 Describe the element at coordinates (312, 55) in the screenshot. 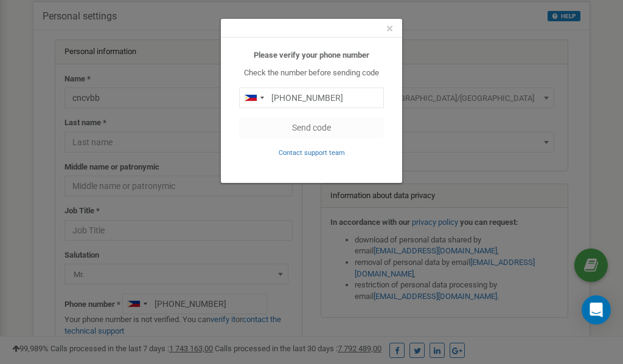

I see `b: Please verify your phone number` at that location.